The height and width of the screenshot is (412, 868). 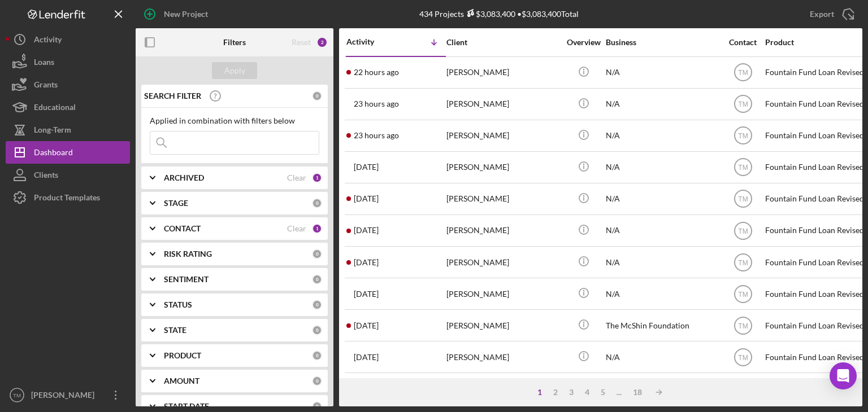 What do you see at coordinates (175, 331) in the screenshot?
I see `b: STATE` at bounding box center [175, 331].